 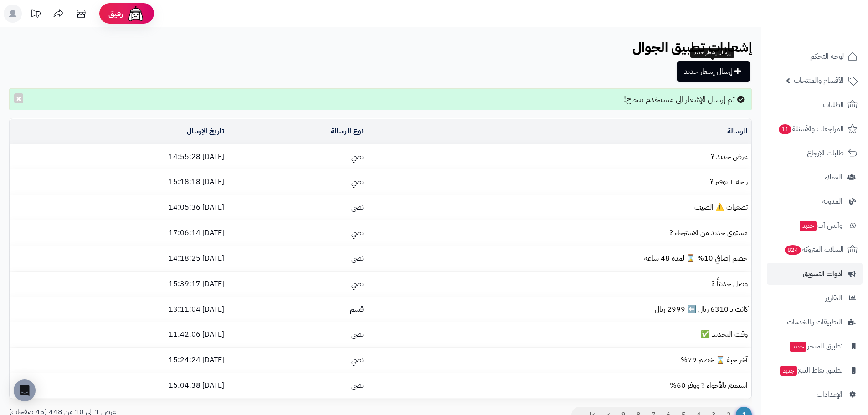 I want to click on a: الرسالة, so click(x=737, y=131).